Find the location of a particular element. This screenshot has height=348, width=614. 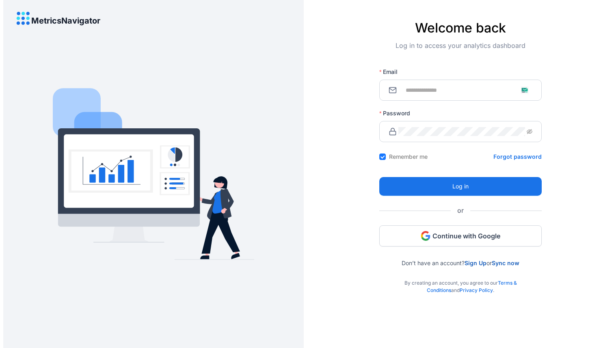

div: Don’t have an account? or is located at coordinates (460, 256).